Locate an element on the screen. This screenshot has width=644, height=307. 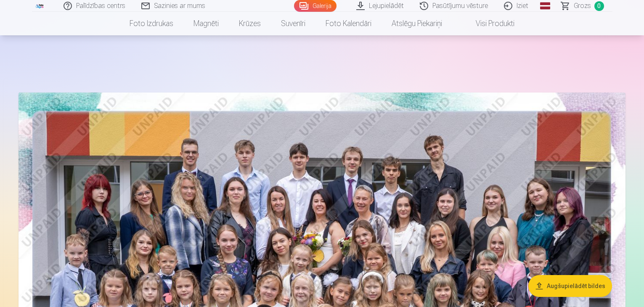
a: Atslēgu piekariņi is located at coordinates (417, 23).